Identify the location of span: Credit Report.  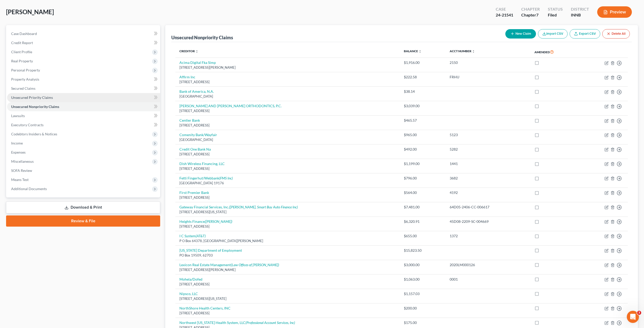
(22, 43).